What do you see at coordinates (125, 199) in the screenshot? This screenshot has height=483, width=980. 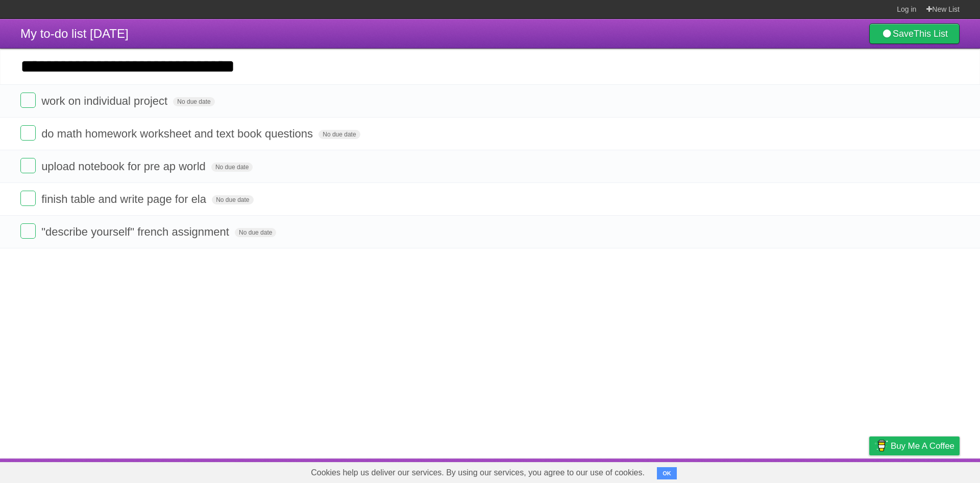 I see `span: finish table and write page for ela` at bounding box center [125, 199].